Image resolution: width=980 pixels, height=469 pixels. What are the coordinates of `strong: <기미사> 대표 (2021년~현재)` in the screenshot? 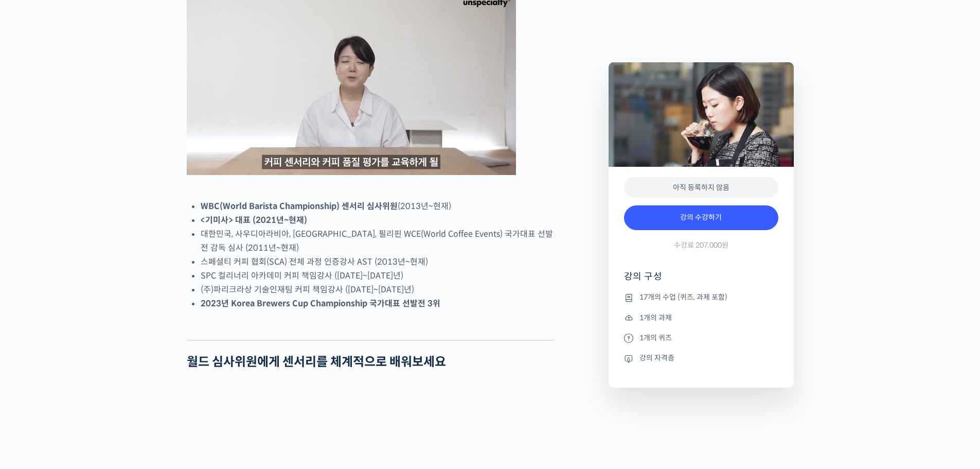 It's located at (254, 220).